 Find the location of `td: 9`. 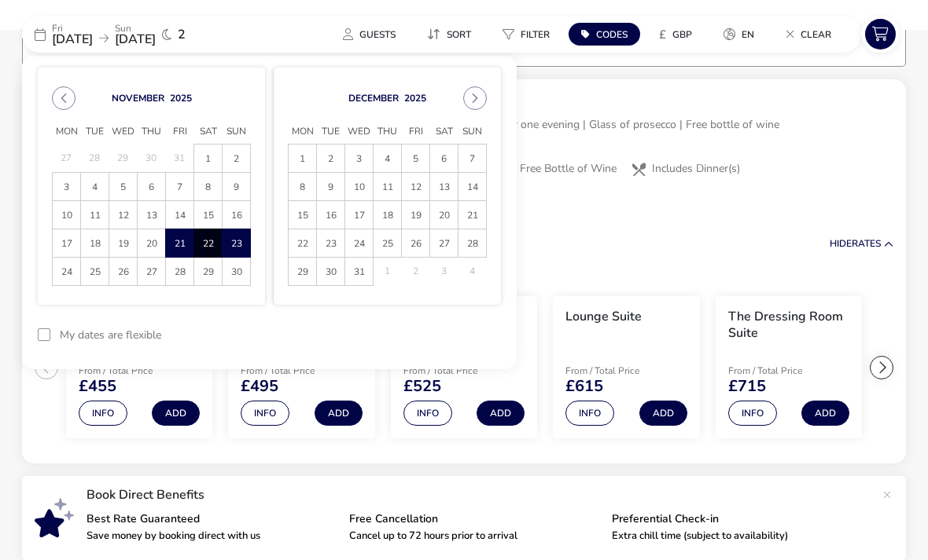

td: 9 is located at coordinates (237, 187).